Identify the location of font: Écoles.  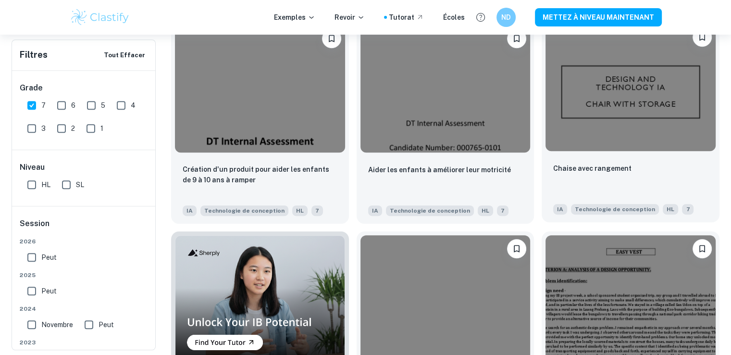
(454, 17).